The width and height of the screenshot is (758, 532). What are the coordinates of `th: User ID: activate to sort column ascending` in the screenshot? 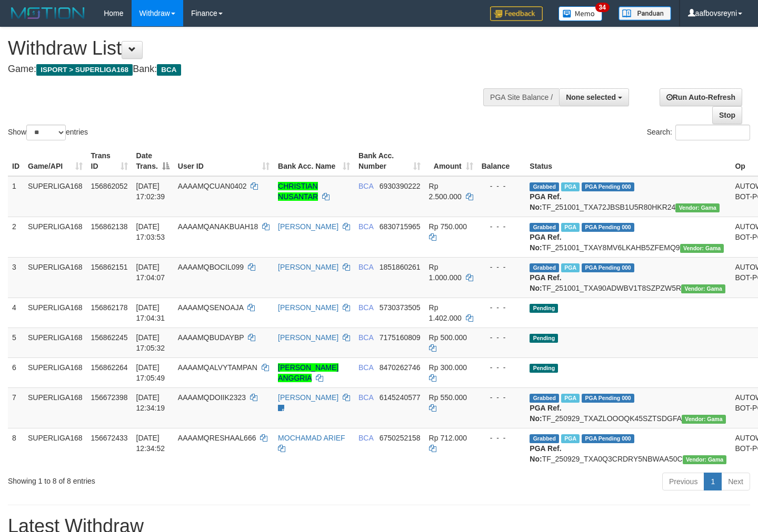 It's located at (223, 161).